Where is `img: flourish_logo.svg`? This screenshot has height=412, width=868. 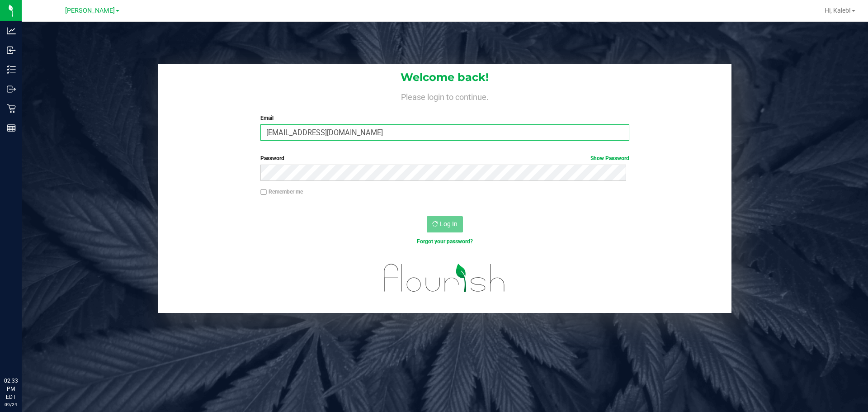 img: flourish_logo.svg is located at coordinates (444, 278).